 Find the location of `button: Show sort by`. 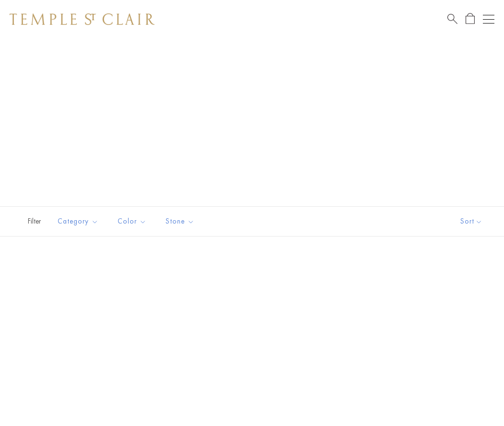

button: Show sort by is located at coordinates (471, 221).